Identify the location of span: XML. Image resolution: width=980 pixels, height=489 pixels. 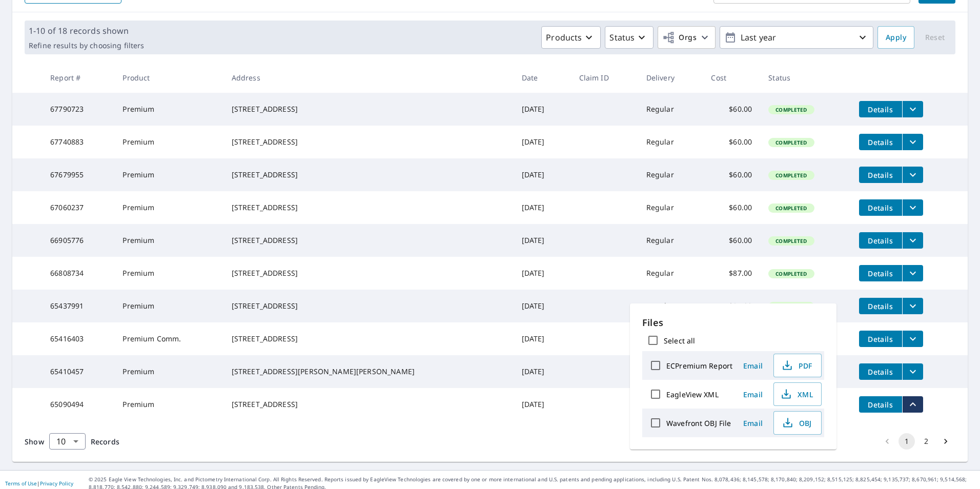
(797, 394).